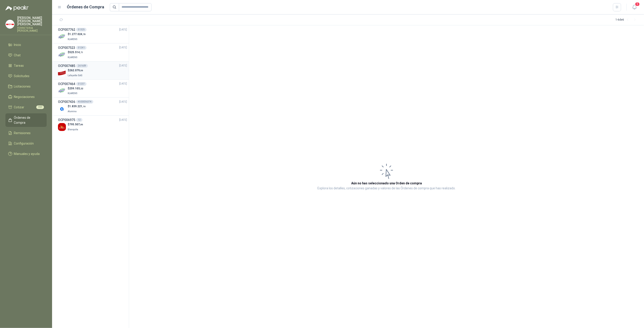 The width and height of the screenshot is (644, 328). Describe the element at coordinates (72, 111) in the screenshot. I see `span: Alumina` at that location.